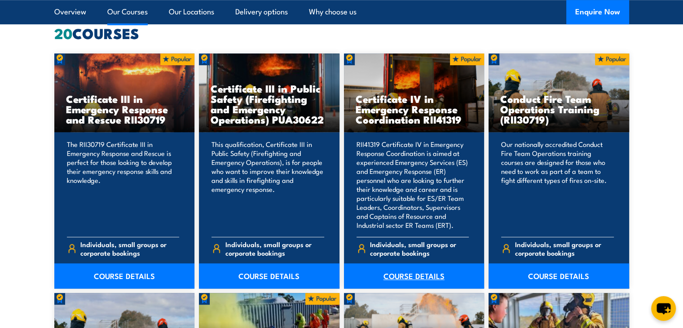 The width and height of the screenshot is (683, 328). I want to click on p: Our nationally accredited Conduct Fire Team Operations training courses are designed for those wh..., so click(557, 184).